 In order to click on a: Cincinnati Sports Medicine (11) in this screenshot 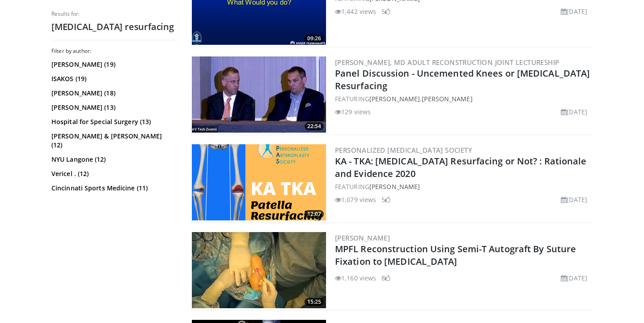, I will do `click(113, 188)`.